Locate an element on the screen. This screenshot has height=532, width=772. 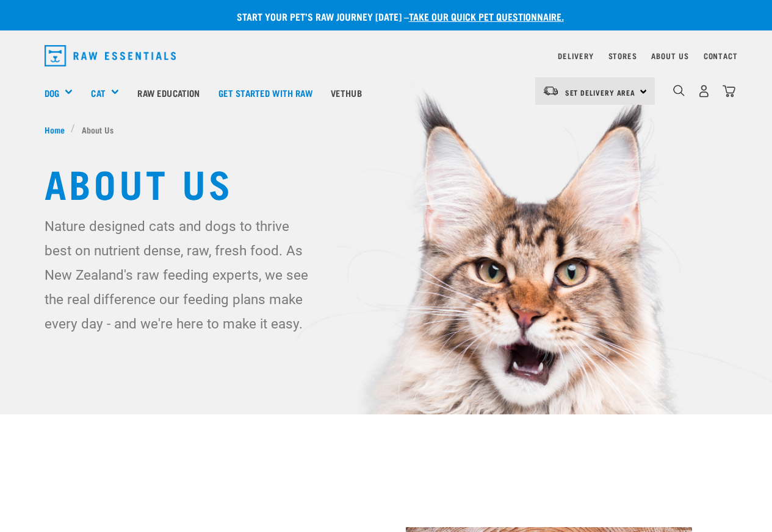
img: home-icon-1@2x.png is located at coordinates (678, 90).